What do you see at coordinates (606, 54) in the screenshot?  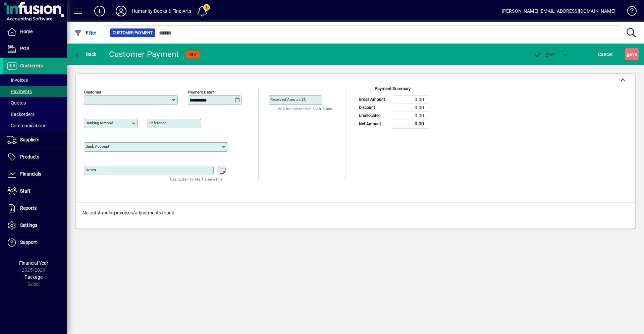 I see `button: Cancel` at bounding box center [606, 54].